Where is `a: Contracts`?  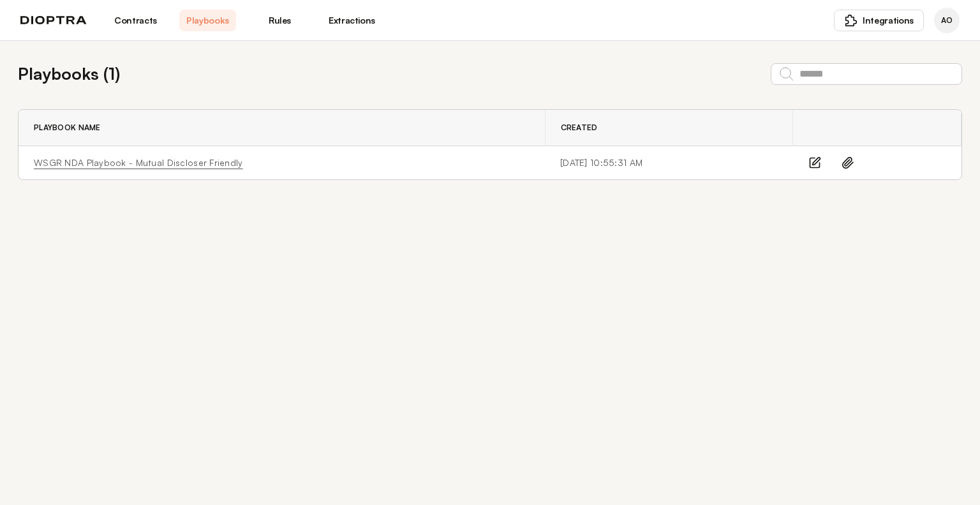 a: Contracts is located at coordinates (135, 20).